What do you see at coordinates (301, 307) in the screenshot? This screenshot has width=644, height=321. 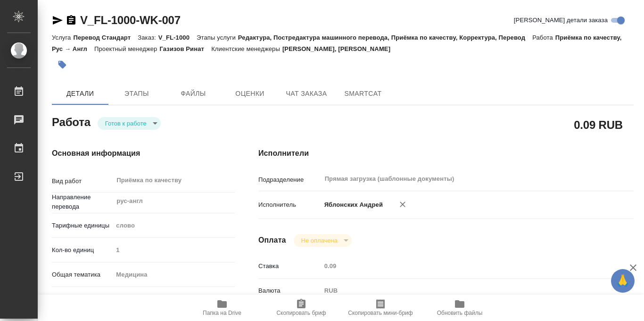 I see `button: Скопировать бриф` at bounding box center [301, 307].